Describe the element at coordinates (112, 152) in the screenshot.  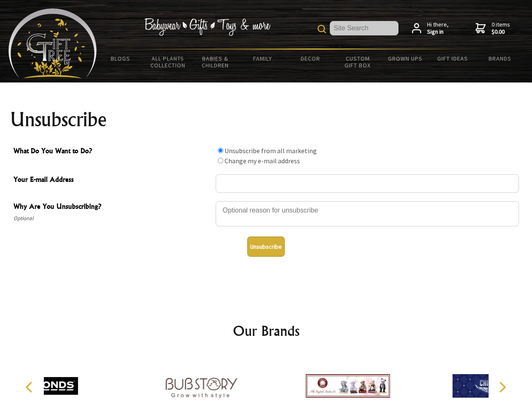
I see `span: What Do You Want to Do?` at that location.